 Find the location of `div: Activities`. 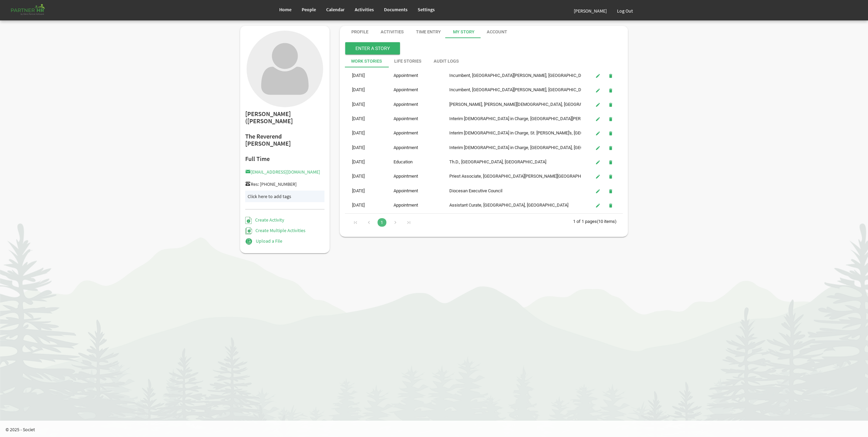

div: Activities is located at coordinates (392, 32).